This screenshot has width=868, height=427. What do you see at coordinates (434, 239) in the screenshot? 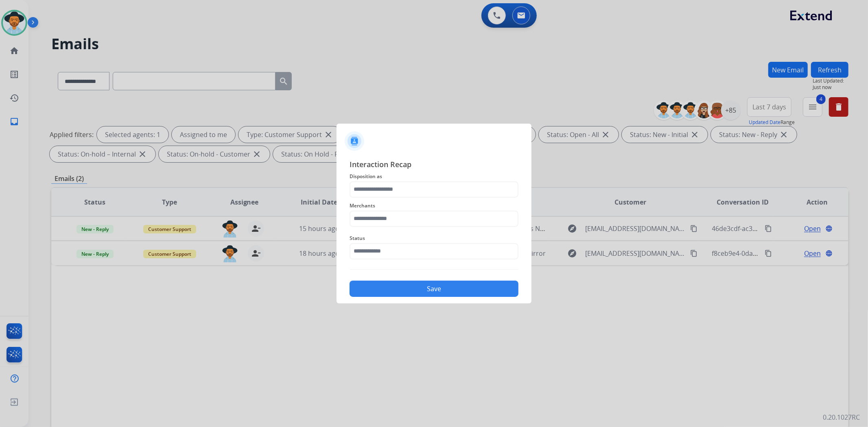
I see `span: Status` at bounding box center [434, 239].